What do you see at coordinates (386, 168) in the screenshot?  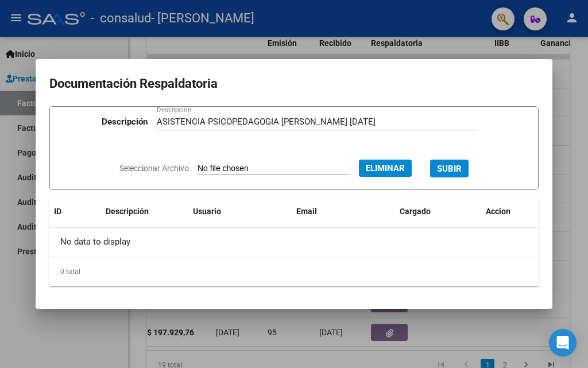 I see `span: Eliminar` at bounding box center [386, 168].